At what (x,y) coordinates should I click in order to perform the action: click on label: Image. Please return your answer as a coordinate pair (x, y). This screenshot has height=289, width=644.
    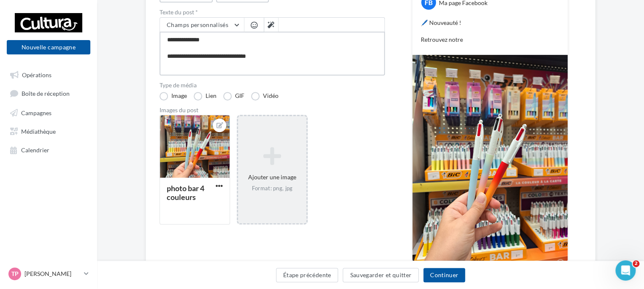
    Looking at the image, I should click on (173, 96).